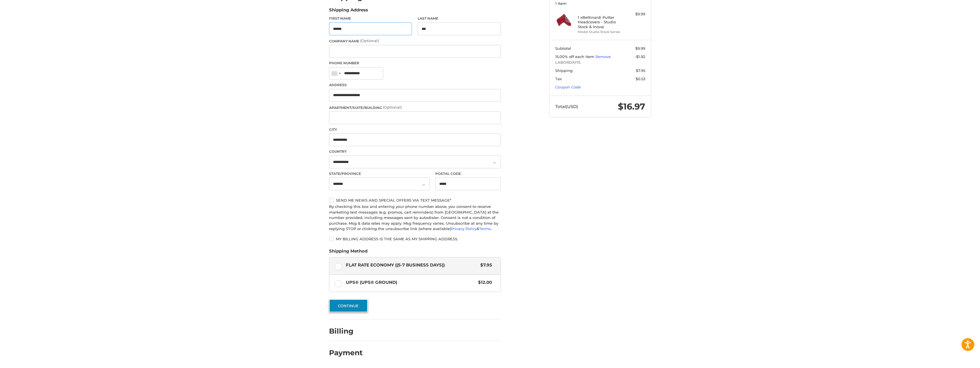 The height and width of the screenshot is (368, 980). What do you see at coordinates (563, 71) in the screenshot?
I see `span: Shipping` at bounding box center [563, 71].